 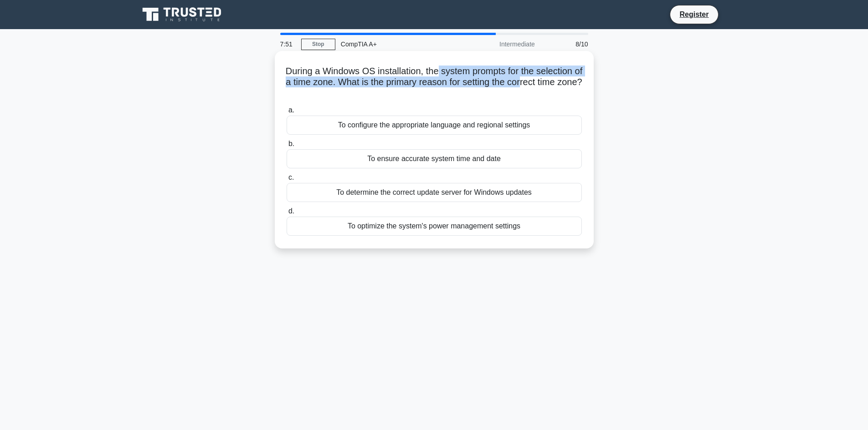 I want to click on a: Stop, so click(x=318, y=44).